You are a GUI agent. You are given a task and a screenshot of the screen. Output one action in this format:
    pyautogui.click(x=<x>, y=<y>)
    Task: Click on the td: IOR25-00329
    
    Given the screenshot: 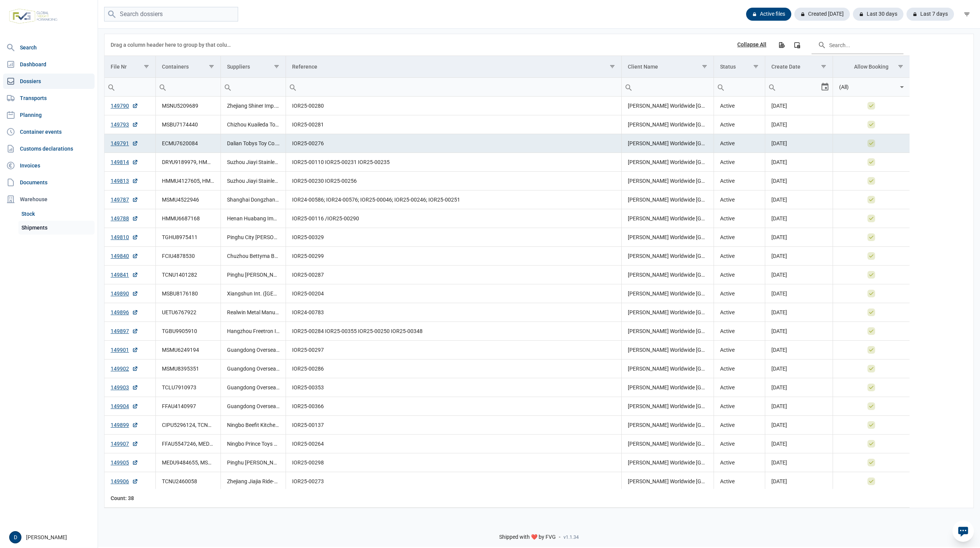 What is the action you would take?
    pyautogui.click(x=453, y=237)
    